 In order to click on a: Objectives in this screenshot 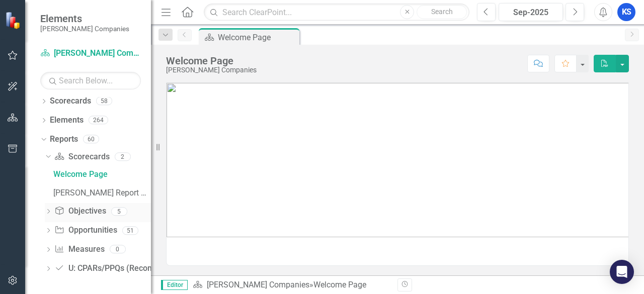, I will do `click(80, 211)`.